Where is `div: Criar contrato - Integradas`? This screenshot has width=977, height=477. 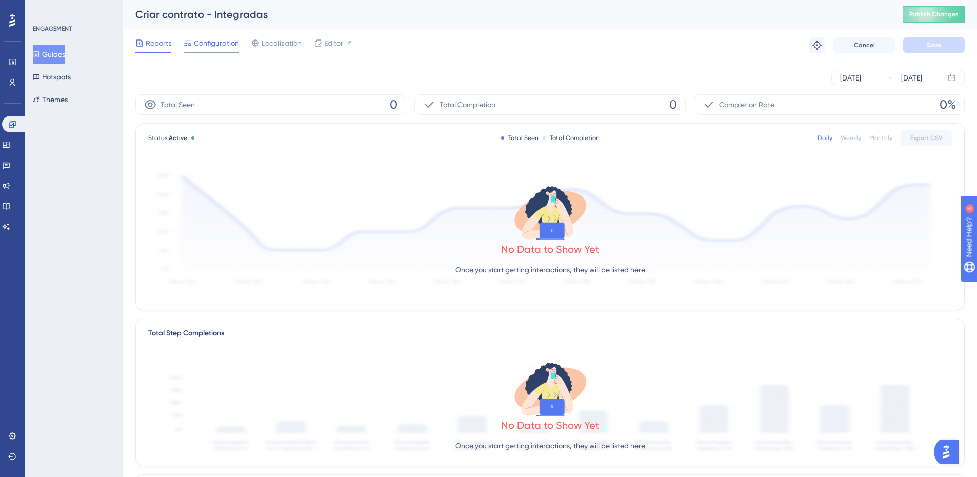
div: Criar contrato - Integradas is located at coordinates (506, 14).